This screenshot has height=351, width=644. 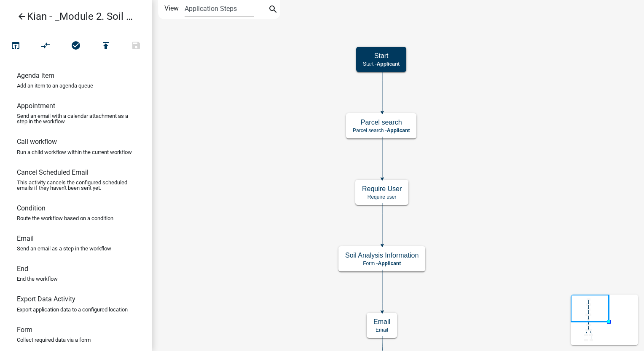 I want to click on i: compare_arrows, so click(x=46, y=46).